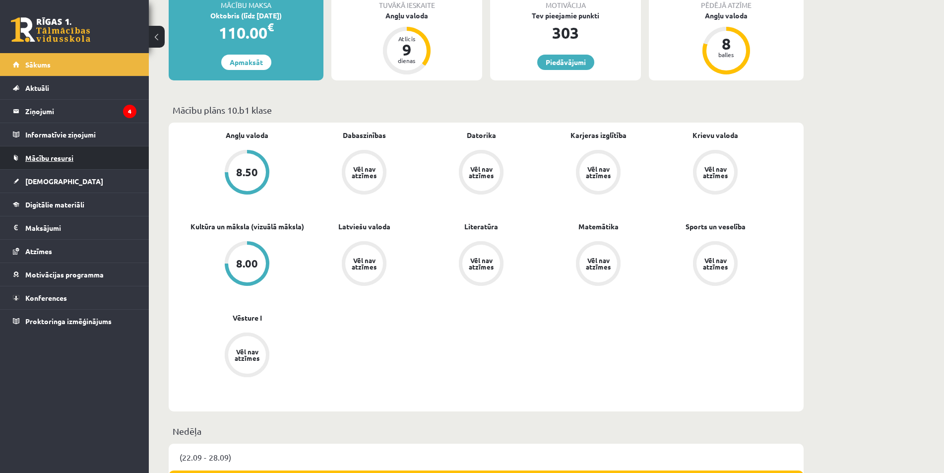  What do you see at coordinates (74, 111) in the screenshot?
I see `a: Ziņojumi4` at bounding box center [74, 111].